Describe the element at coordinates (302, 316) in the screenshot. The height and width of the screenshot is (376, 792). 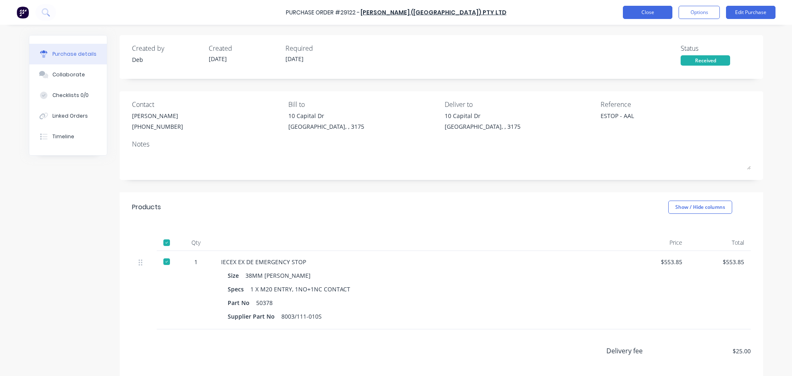
I see `div: 8003/111-010S` at that location.